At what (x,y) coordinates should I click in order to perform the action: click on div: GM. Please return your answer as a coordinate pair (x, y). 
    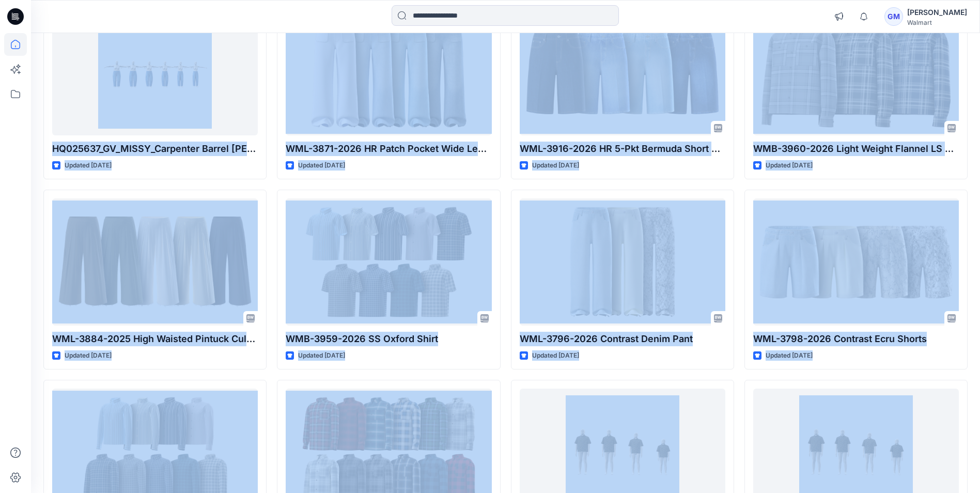
    Looking at the image, I should click on (894, 17).